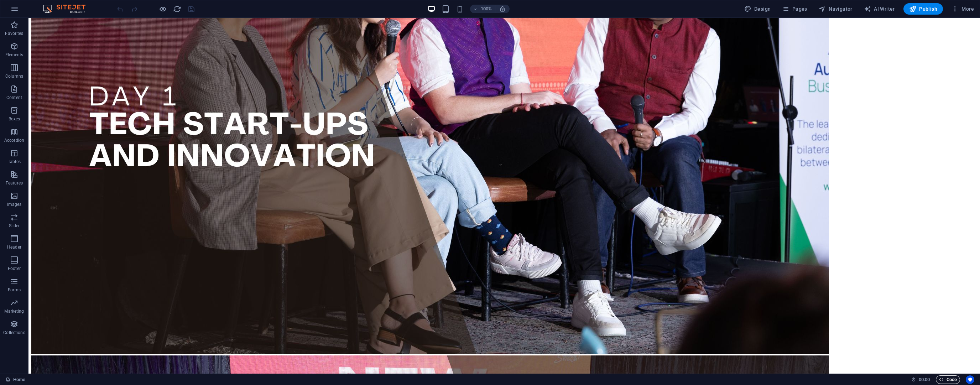  I want to click on span: 00 00, so click(924, 380).